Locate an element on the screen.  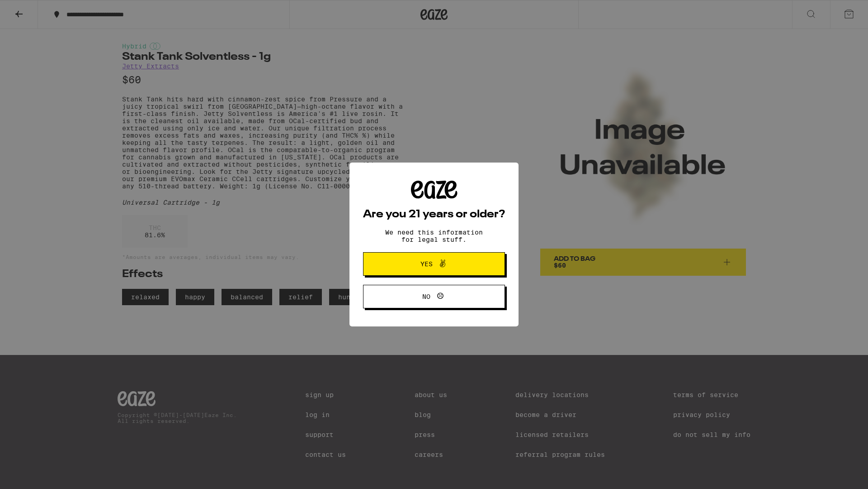
span: No is located at coordinates (427, 297).